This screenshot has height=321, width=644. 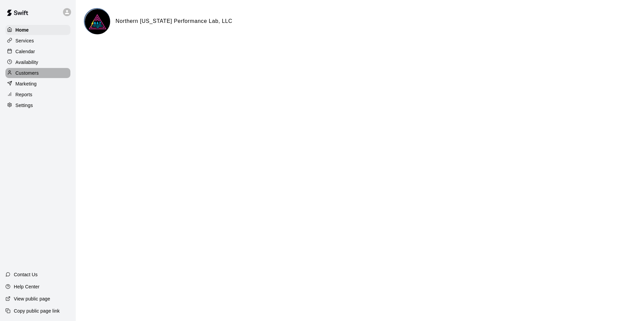 What do you see at coordinates (37, 84) in the screenshot?
I see `a: Marketing` at bounding box center [37, 84].